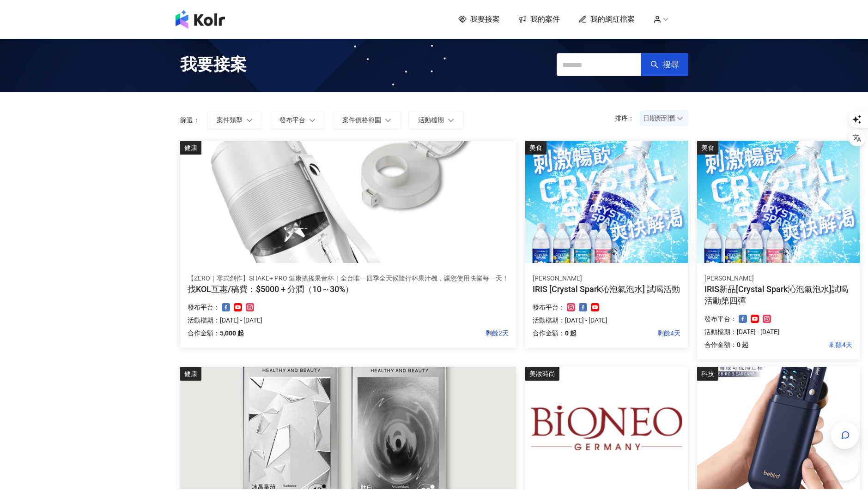 This screenshot has height=490, width=868. What do you see at coordinates (664, 118) in the screenshot?
I see `span: 日期新到舊` at bounding box center [664, 118].